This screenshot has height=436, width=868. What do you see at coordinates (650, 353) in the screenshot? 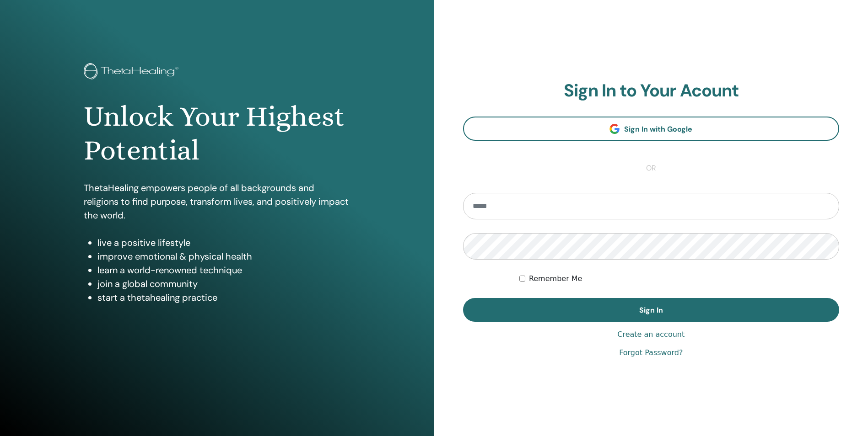
I see `a: Forgot Password?` at bounding box center [650, 353].